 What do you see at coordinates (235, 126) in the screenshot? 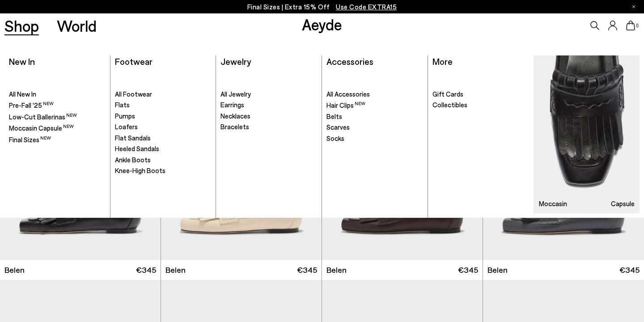
I see `span: Bracelets` at bounding box center [235, 126].